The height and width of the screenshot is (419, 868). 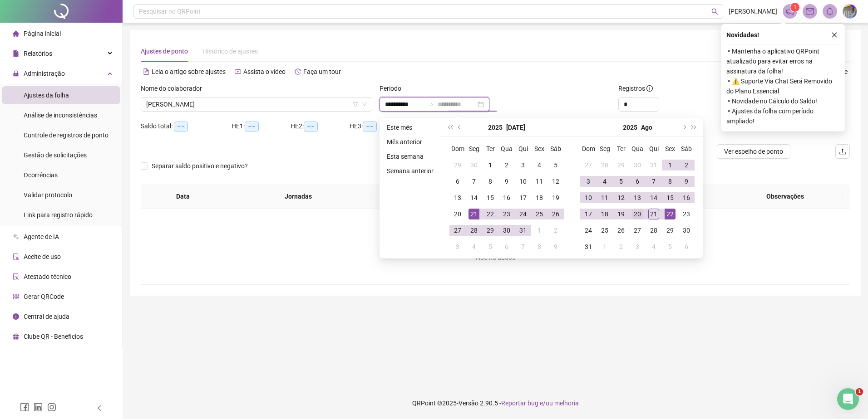 What do you see at coordinates (16, 297) in the screenshot?
I see `span: qrcode` at bounding box center [16, 297].